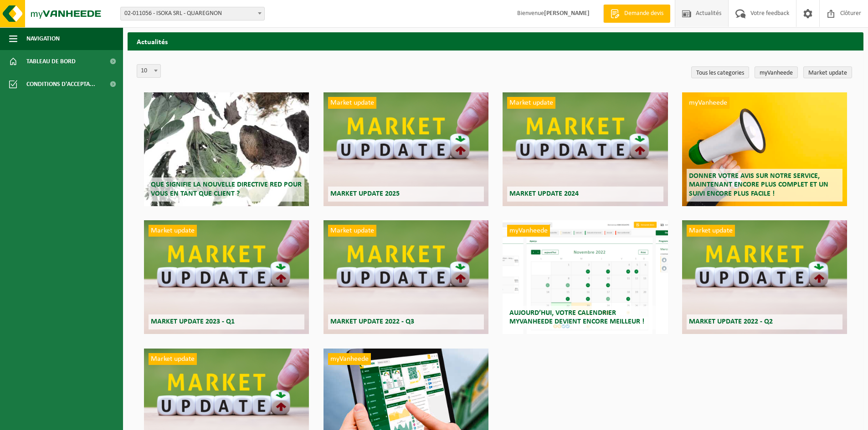  Describe the element at coordinates (406, 277) in the screenshot. I see `a: Market update Market update 2022 - Q3` at that location.